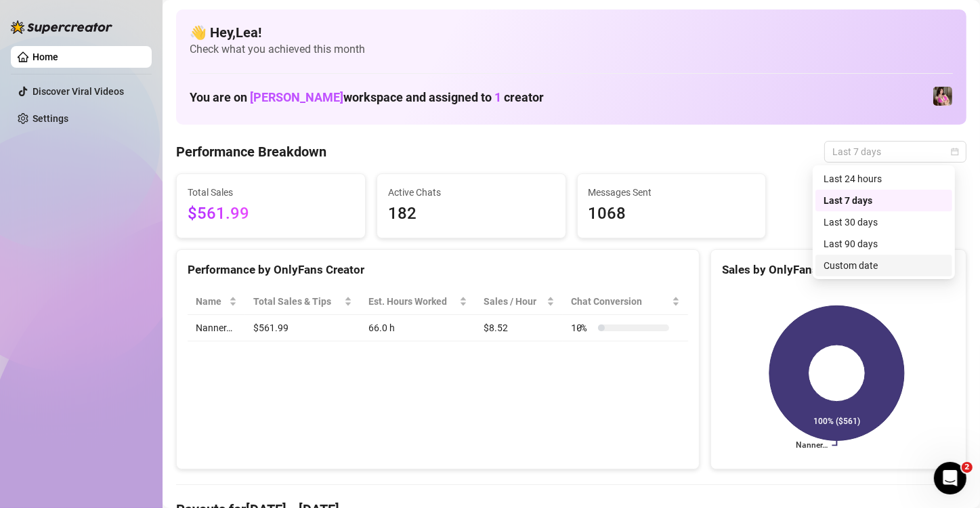 This screenshot has width=980, height=508. I want to click on div: Est. Hours Worked, so click(413, 302).